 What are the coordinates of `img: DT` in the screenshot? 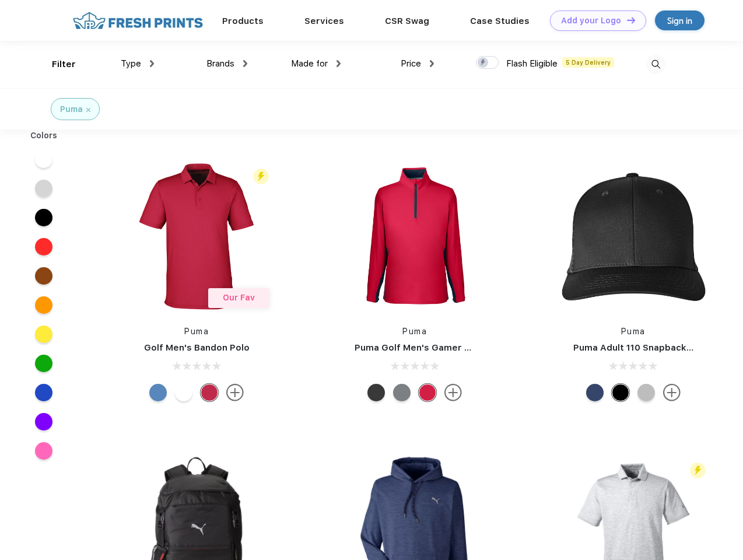 It's located at (631, 20).